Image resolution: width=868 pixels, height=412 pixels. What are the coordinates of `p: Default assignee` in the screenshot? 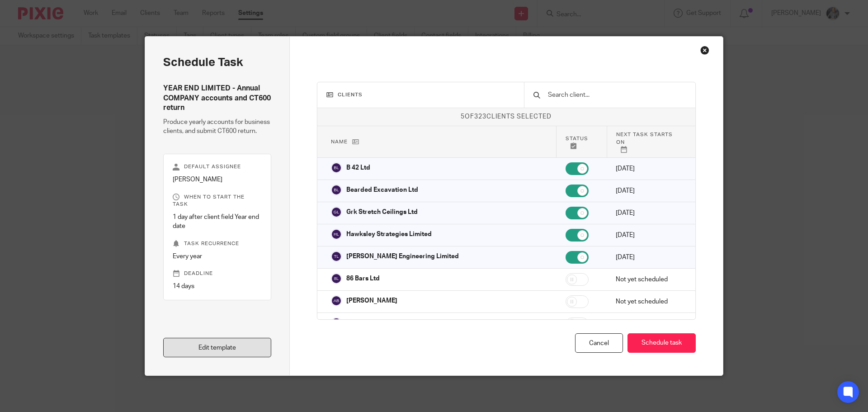 It's located at (217, 167).